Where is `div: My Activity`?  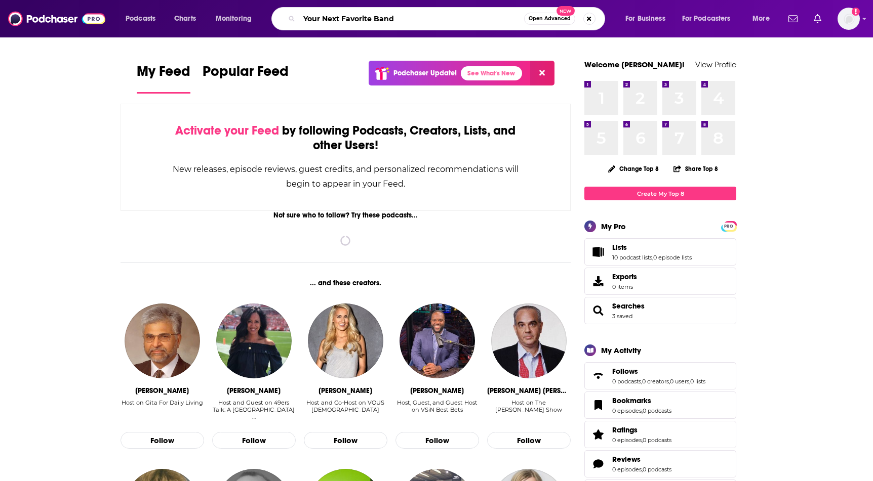
div: My Activity is located at coordinates (621, 350).